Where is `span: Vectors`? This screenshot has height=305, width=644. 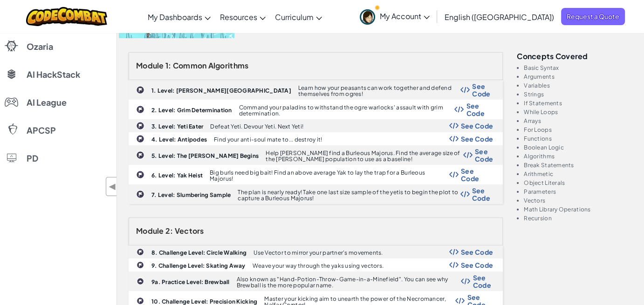
span: Vectors is located at coordinates (189, 230).